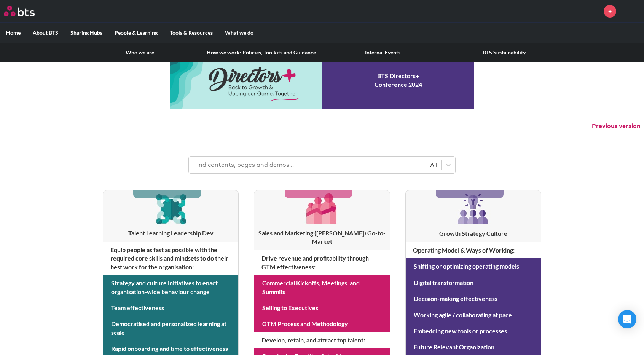 The height and width of the screenshot is (355, 644). What do you see at coordinates (86, 33) in the screenshot?
I see `label: Sharing Hubs` at bounding box center [86, 33].